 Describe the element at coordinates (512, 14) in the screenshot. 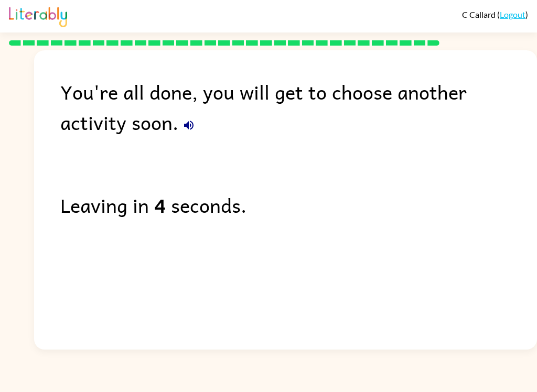

I see `a: Logout` at that location.